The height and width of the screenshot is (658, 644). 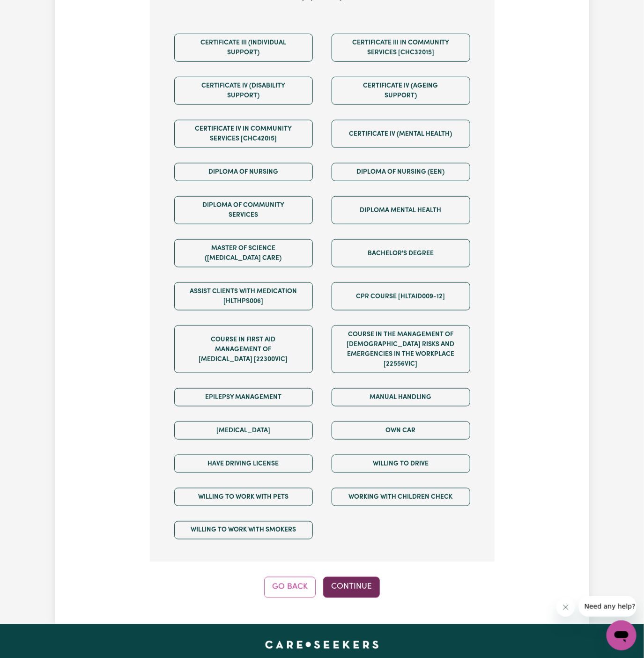 What do you see at coordinates (352, 587) in the screenshot?
I see `button: Continue` at bounding box center [352, 587].